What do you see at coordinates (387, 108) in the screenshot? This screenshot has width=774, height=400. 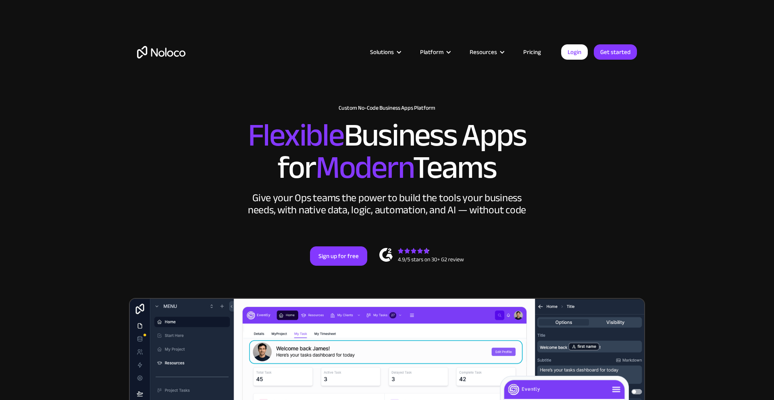 I see `h1: Custom No-Code Business Apps Platform` at bounding box center [387, 108].